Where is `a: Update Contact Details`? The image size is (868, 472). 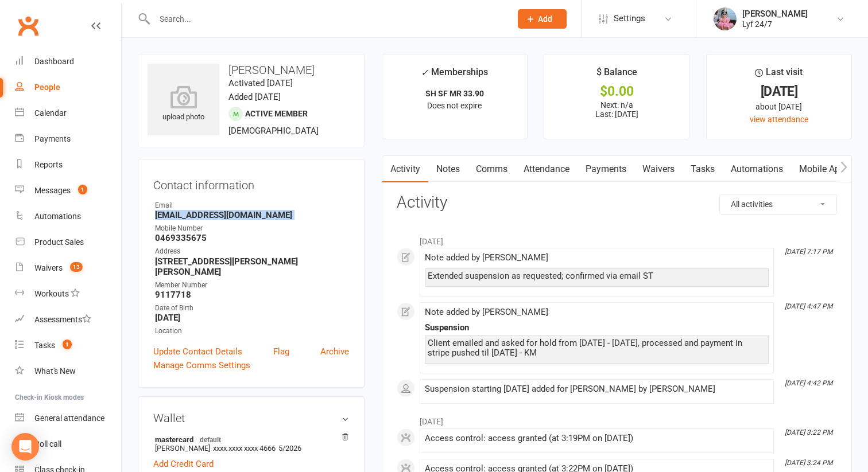 a: Update Contact Details is located at coordinates (198, 351).